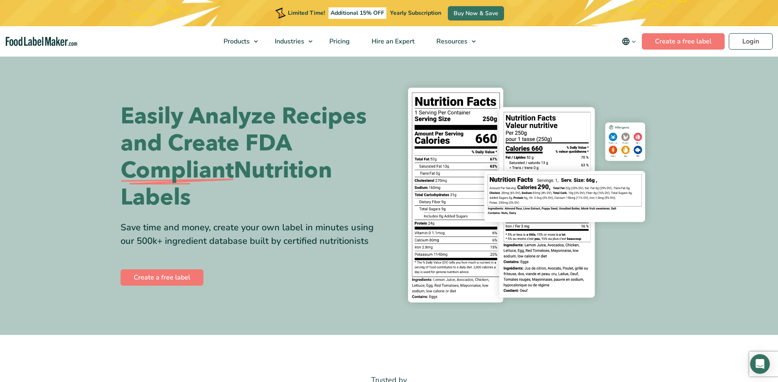 This screenshot has width=778, height=382. What do you see at coordinates (451, 41) in the screenshot?
I see `span: Resources` at bounding box center [451, 41].